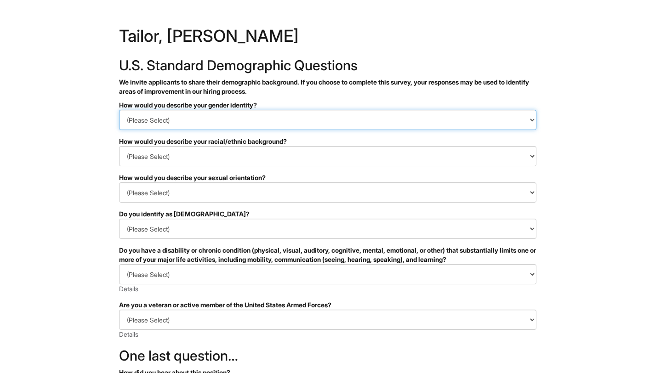 The width and height of the screenshot is (655, 373). Describe the element at coordinates (328, 275) in the screenshot. I see `select: Do you have a disability or chronic condition (physical, visual, auditory, cognitive, mental, emo...` at that location.